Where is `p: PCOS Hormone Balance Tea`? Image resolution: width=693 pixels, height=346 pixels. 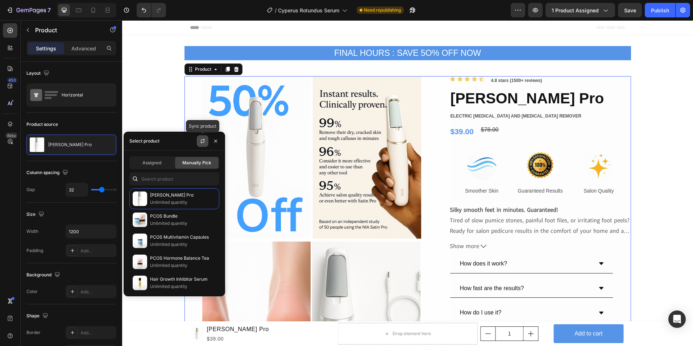
p: PCOS Hormone Balance Tea is located at coordinates (183, 258).